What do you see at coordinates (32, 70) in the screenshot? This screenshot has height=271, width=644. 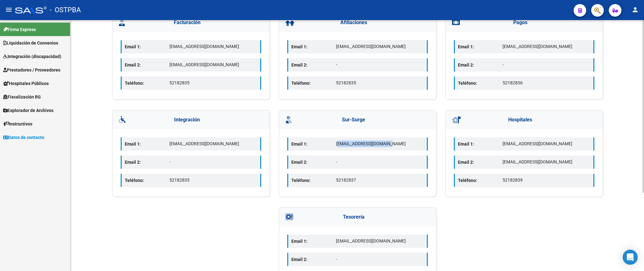 I see `span: Prestadores / Proveedores` at bounding box center [32, 70].